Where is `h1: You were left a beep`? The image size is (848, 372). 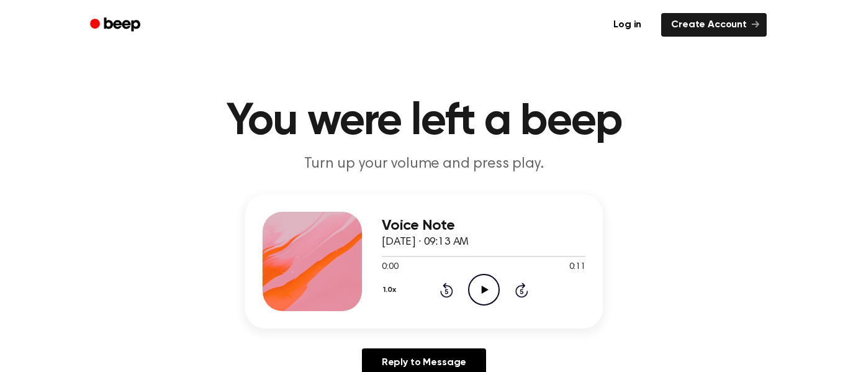
h1: You were left a beep is located at coordinates (424, 122).